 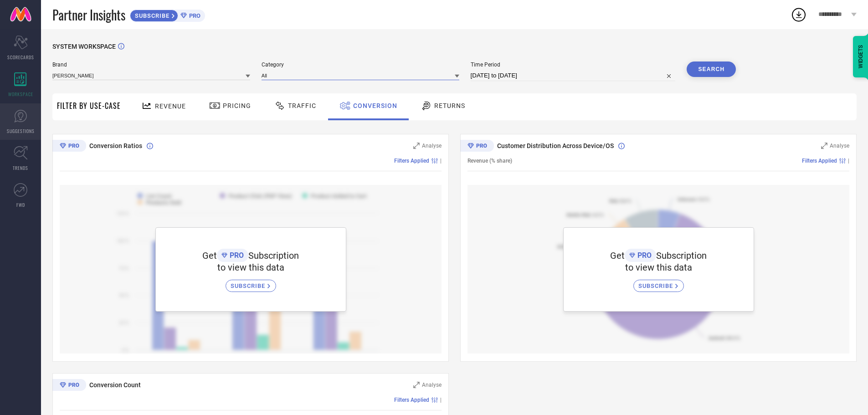 I want to click on span: SUGGESTIONS, so click(x=20, y=131).